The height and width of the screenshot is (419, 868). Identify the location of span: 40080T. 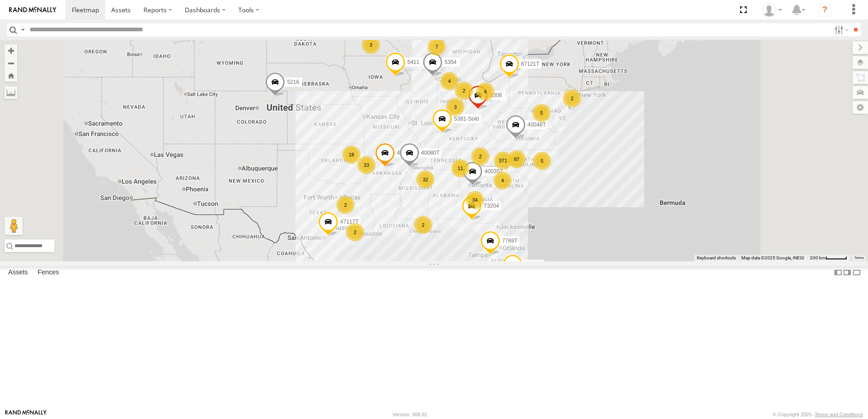
(431, 154).